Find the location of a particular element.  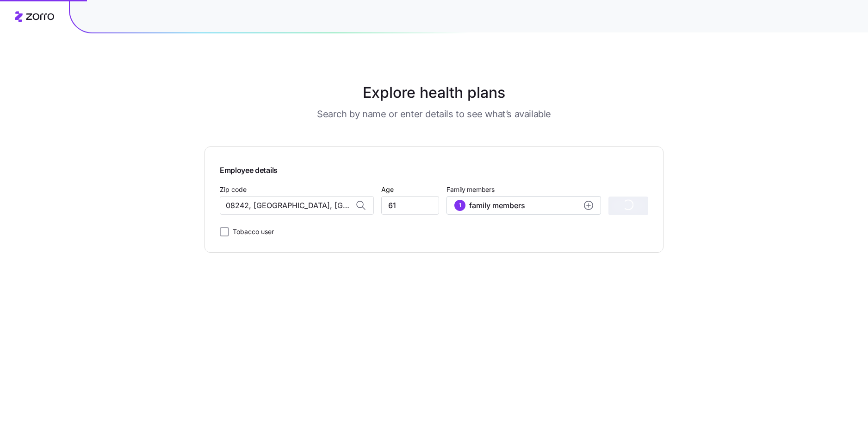

button: 1family membersadd icon is located at coordinates (523, 205).